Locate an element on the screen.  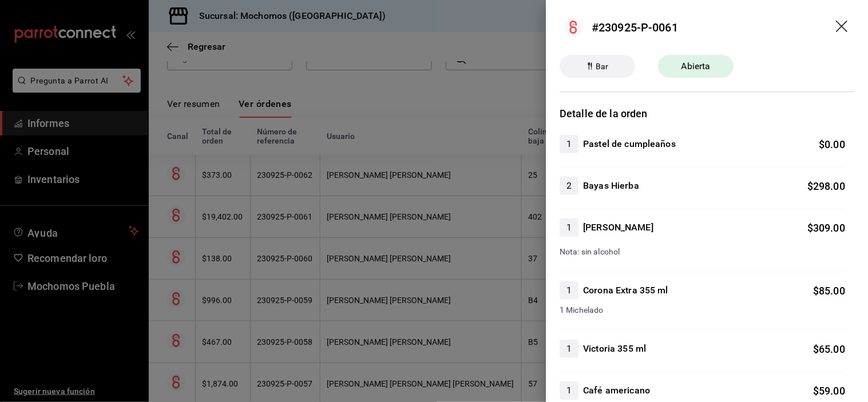
font: 65.00 is located at coordinates (832, 348).